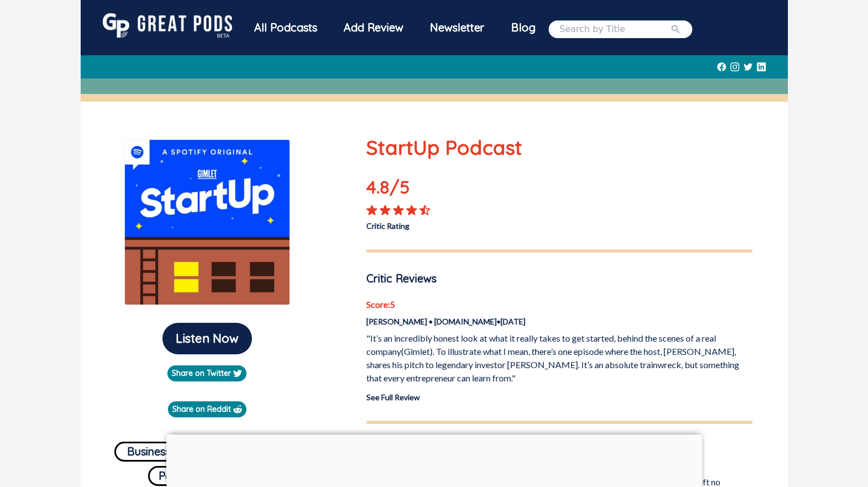  I want to click on button: Personal Journals, so click(205, 476).